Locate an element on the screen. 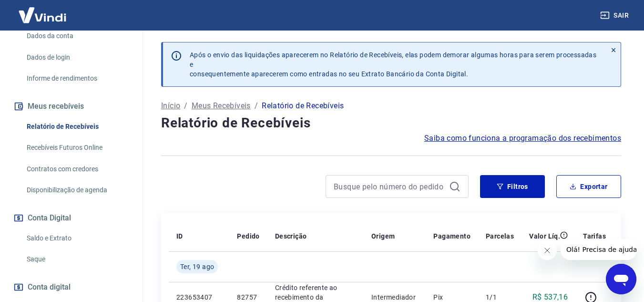 The image size is (644, 302). p: Origem is located at coordinates (383, 236).